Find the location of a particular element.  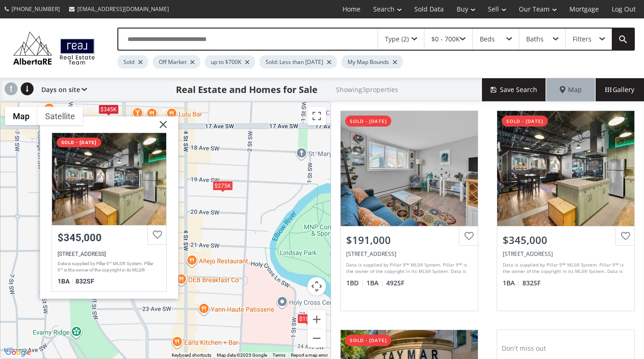

h1: Real Estate and Homes for Sale is located at coordinates (247, 90).